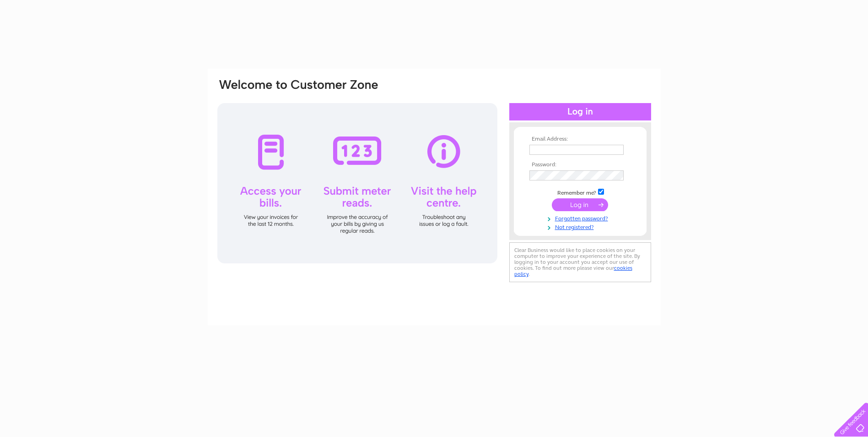 The image size is (868, 437). I want to click on th: Email Address:, so click(580, 139).